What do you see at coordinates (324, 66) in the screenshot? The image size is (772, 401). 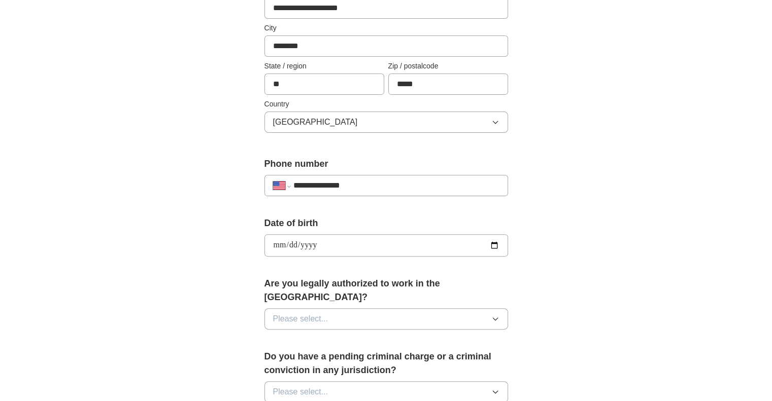 I see `label: State / region` at bounding box center [324, 66].